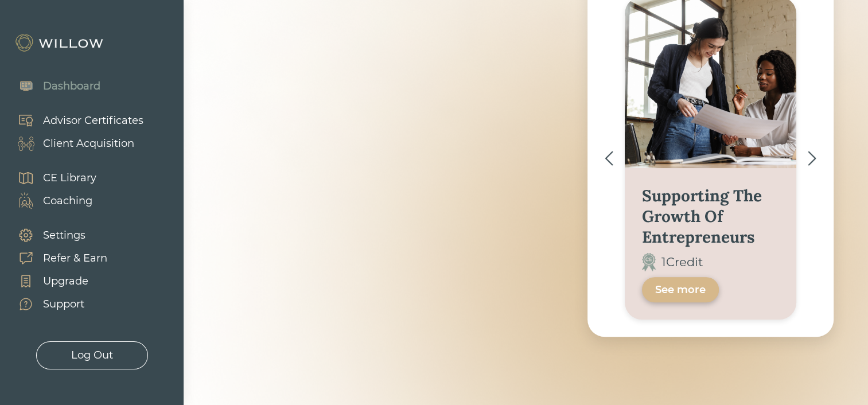 Image resolution: width=868 pixels, height=405 pixels. What do you see at coordinates (92, 355) in the screenshot?
I see `div: Log Out` at bounding box center [92, 355].